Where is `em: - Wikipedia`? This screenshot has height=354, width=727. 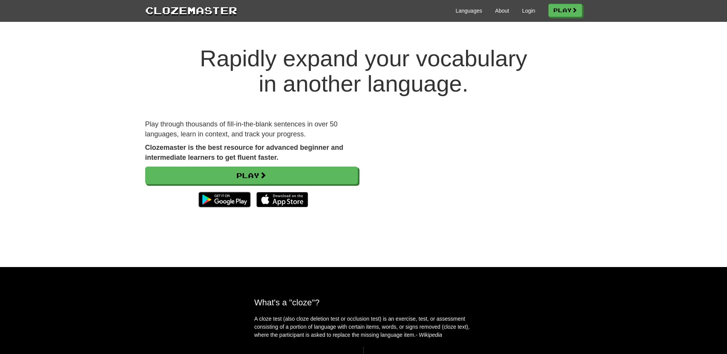 em: - Wikipedia is located at coordinates (429, 335).